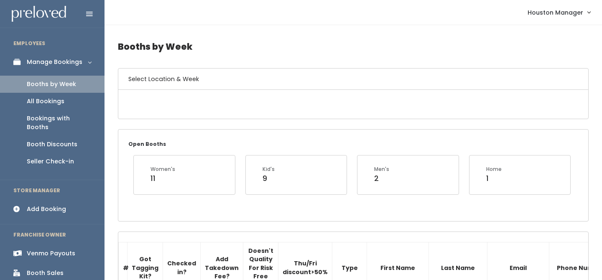  I want to click on a: Houston Manager, so click(559, 12).